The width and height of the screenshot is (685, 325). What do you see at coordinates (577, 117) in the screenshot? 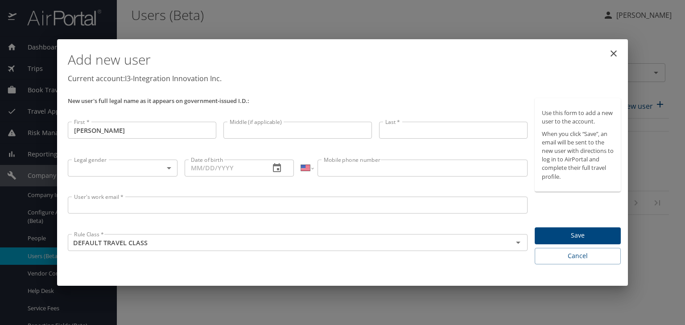
I see `p: Use this form to add a new user to the account.` at bounding box center [577, 117].